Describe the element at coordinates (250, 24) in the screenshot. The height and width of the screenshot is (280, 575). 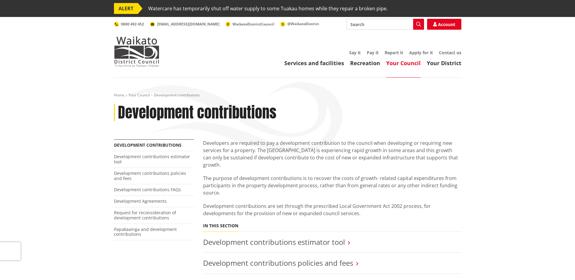
I see `a: WaikatoDistrictCouncil` at that location.